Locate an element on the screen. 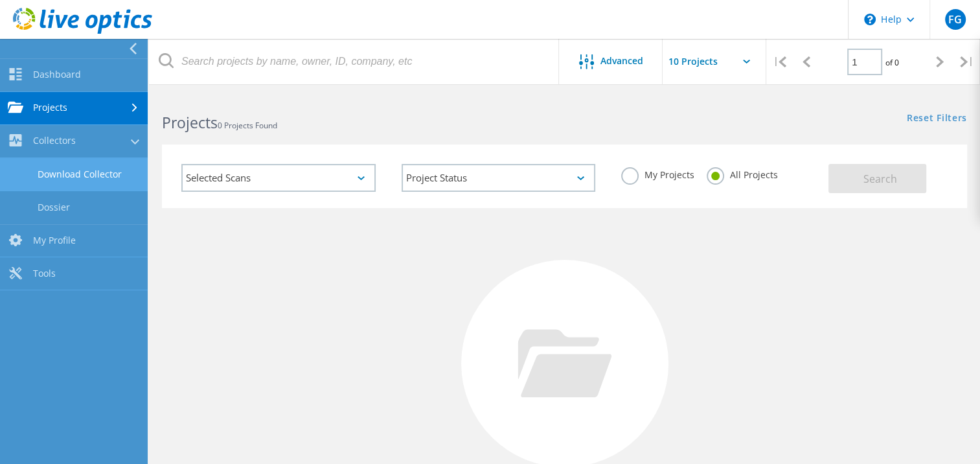 The image size is (980, 464). a: Reset Filters is located at coordinates (936, 119).